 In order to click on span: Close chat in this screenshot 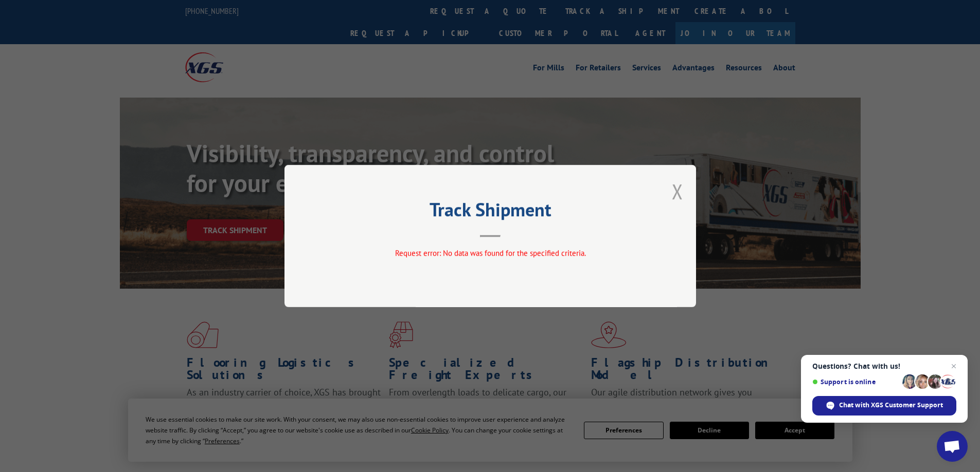, I will do `click(953, 366)`.